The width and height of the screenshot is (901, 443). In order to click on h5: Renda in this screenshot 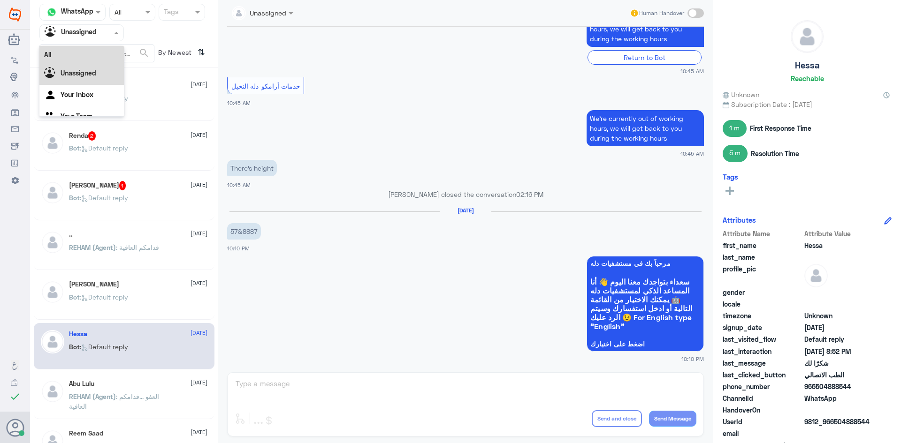, I will do `click(83, 136)`.